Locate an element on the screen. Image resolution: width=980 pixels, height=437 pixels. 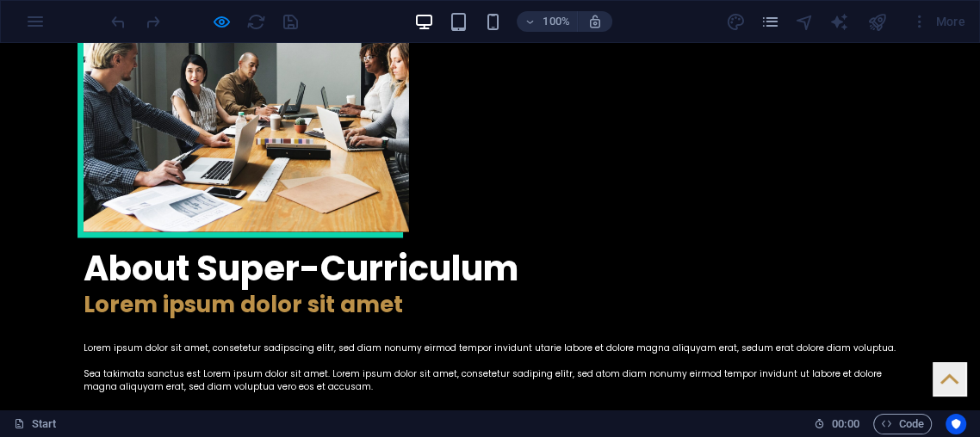
span: Code is located at coordinates (903, 424).